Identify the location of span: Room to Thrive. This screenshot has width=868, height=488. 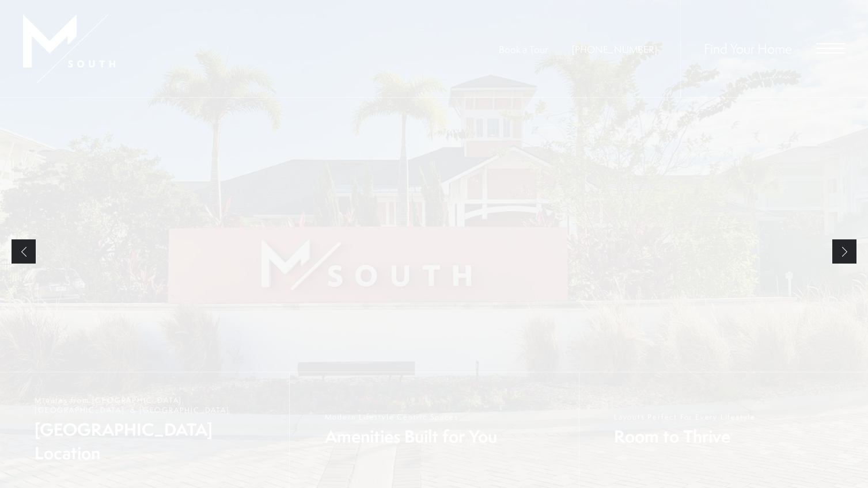
(685, 436).